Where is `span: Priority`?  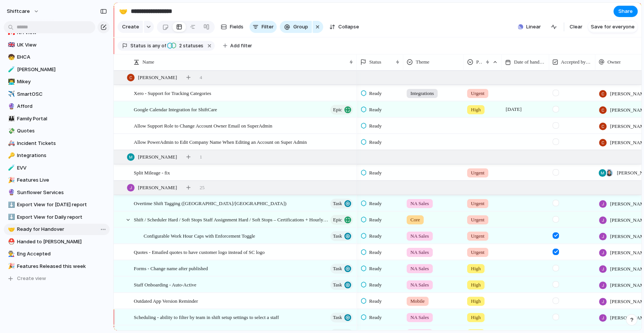
span: Priority is located at coordinates (479, 62).